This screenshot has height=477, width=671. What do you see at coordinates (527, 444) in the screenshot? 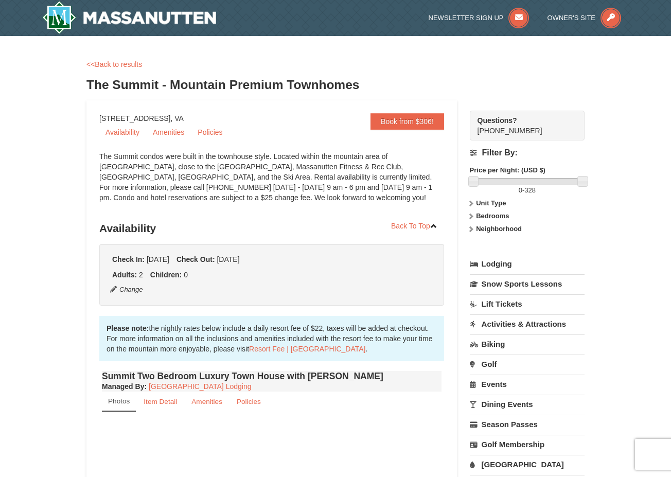
I see `a: Golf Membership` at bounding box center [527, 444].